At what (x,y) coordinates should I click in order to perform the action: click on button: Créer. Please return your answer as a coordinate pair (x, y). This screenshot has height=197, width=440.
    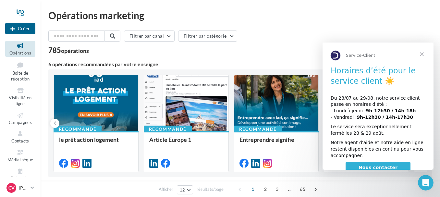
    Looking at the image, I should click on (20, 29).